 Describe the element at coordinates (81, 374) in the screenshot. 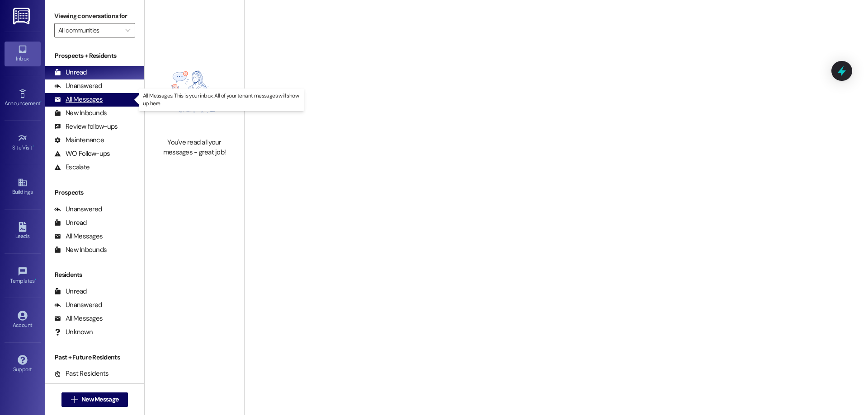

I see `div: Past Residents` at that location.